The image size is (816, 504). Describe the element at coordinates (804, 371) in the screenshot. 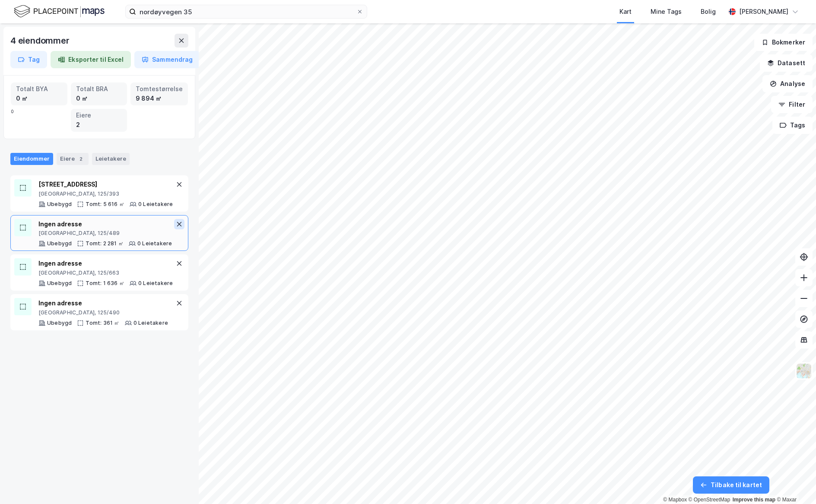

I see `img: Z` at that location.